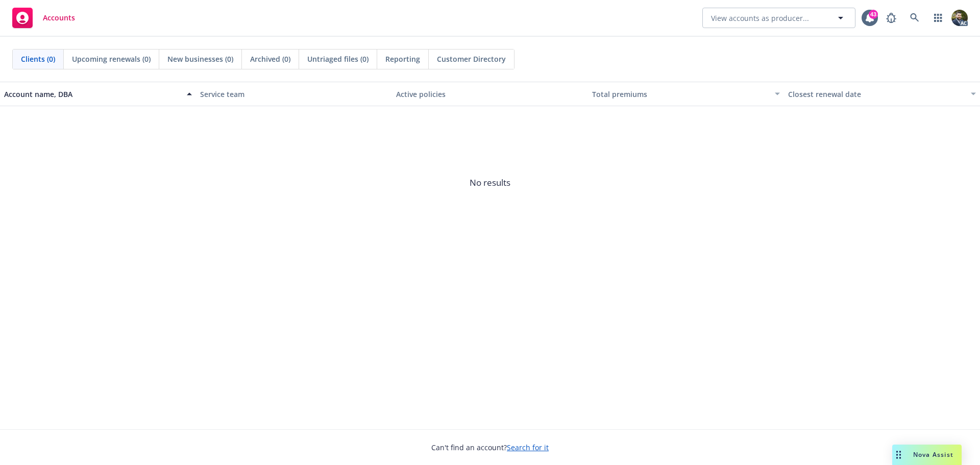 Image resolution: width=980 pixels, height=465 pixels. I want to click on span: View accounts as producer..., so click(760, 18).